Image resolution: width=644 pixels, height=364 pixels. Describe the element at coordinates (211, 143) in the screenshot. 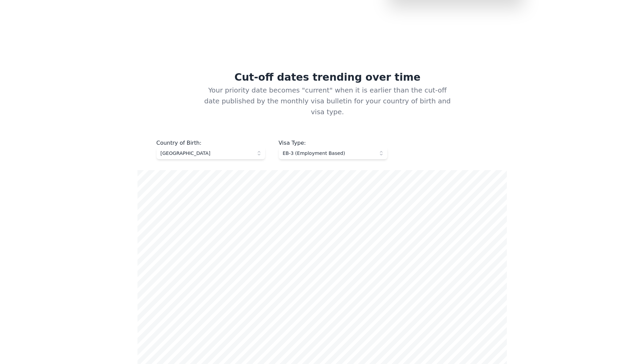

I see `div: Country of Birth :` at that location.